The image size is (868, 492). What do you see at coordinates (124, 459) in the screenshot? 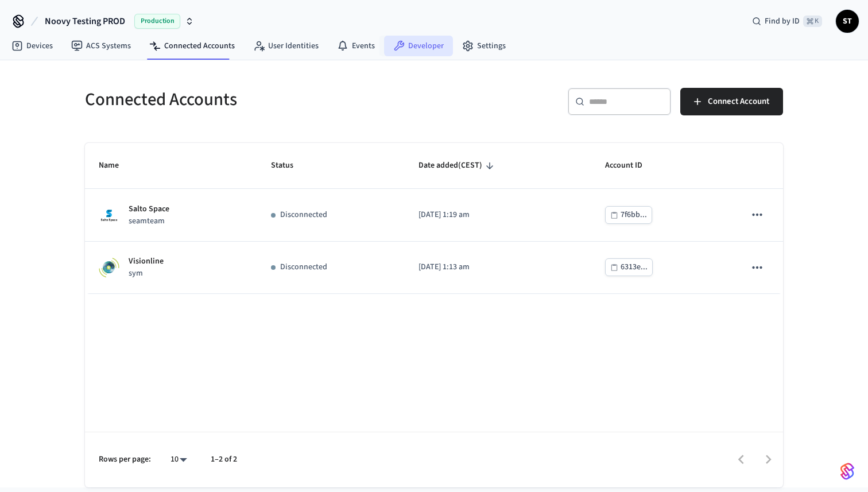
I see `p: Rows per page:` at bounding box center [124, 459].